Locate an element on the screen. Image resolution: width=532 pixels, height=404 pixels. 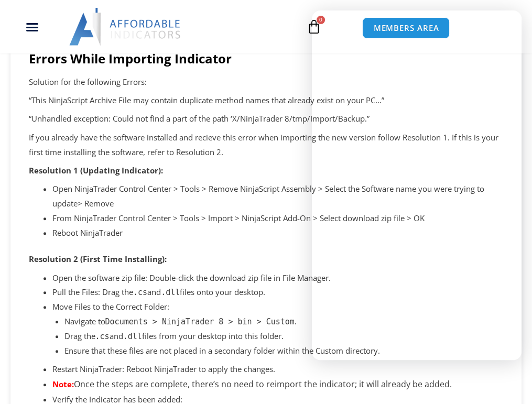
li: Drag the and files from your desktop into this folder. is located at coordinates (284, 336).